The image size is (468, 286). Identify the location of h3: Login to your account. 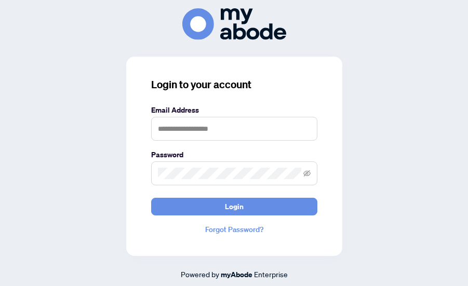
(234, 85).